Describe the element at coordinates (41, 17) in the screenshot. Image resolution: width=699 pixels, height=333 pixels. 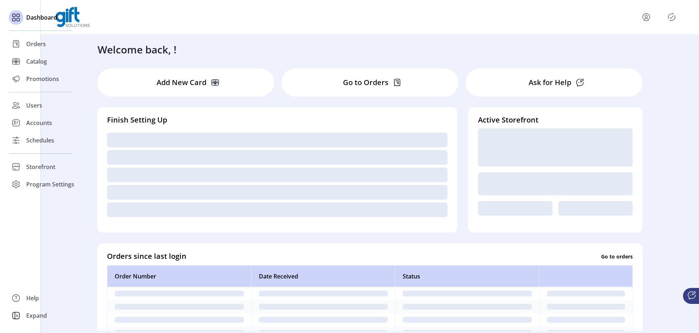
I see `span: Dashboard` at that location.